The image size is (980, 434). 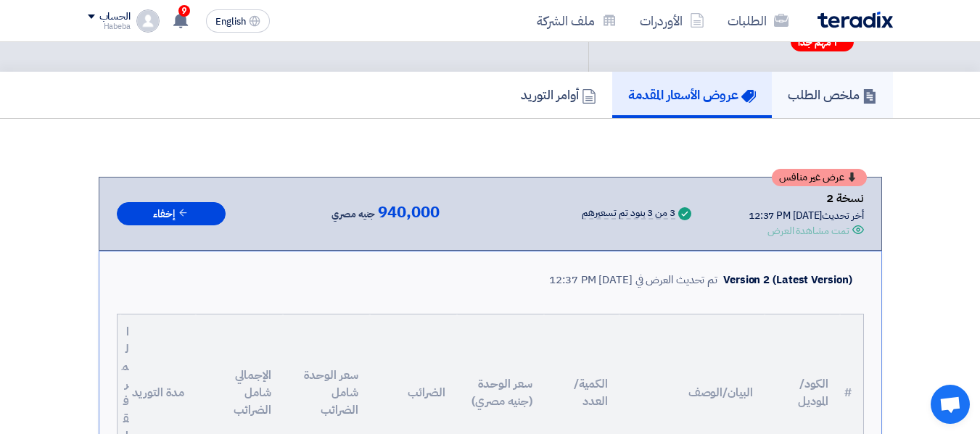 I want to click on span: 9, so click(x=184, y=11).